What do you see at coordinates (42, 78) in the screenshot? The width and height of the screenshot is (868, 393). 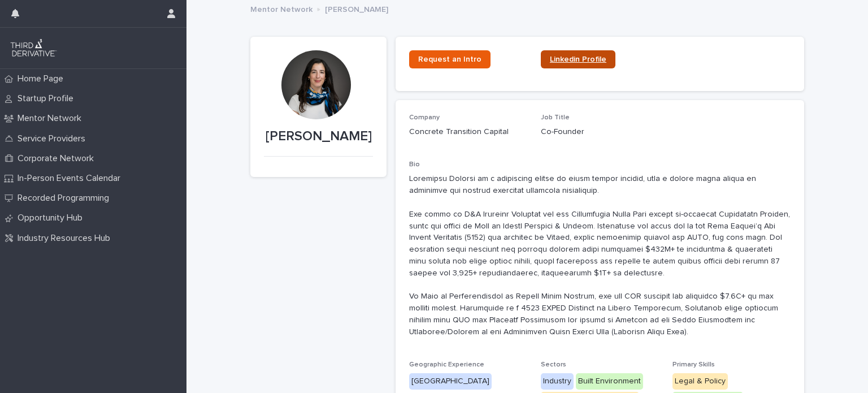 I see `p: Home Page` at bounding box center [42, 78].